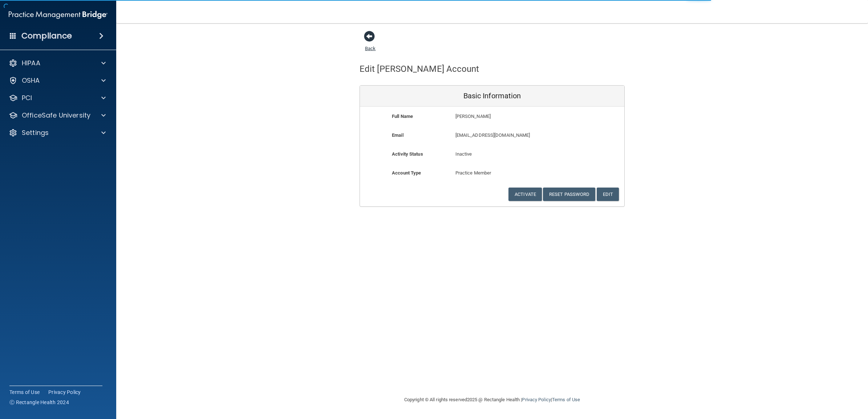  I want to click on p: Inactive, so click(492, 154).